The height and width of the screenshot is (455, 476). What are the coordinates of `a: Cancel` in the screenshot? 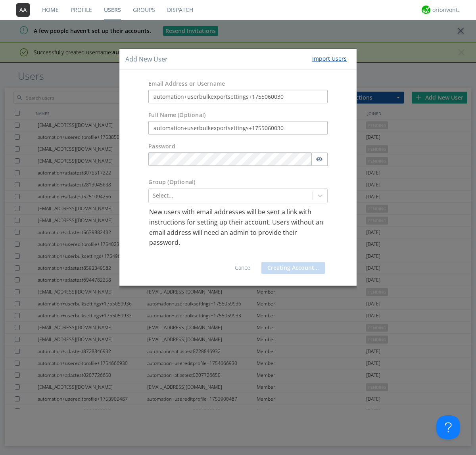 It's located at (243, 267).